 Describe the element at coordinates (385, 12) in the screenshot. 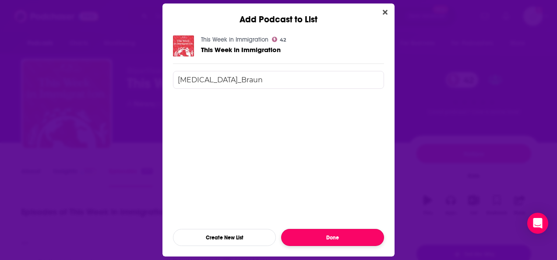

I see `button: Close` at that location.